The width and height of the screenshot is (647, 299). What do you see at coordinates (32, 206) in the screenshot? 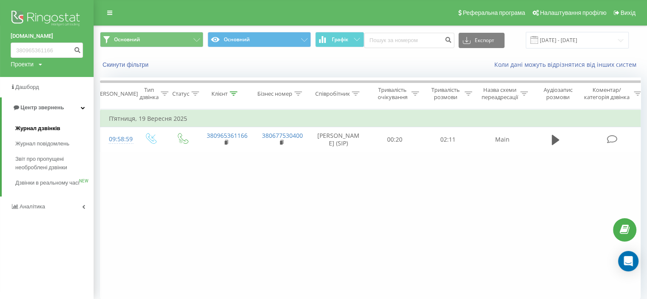
I see `span: Аналiтика` at bounding box center [32, 206].